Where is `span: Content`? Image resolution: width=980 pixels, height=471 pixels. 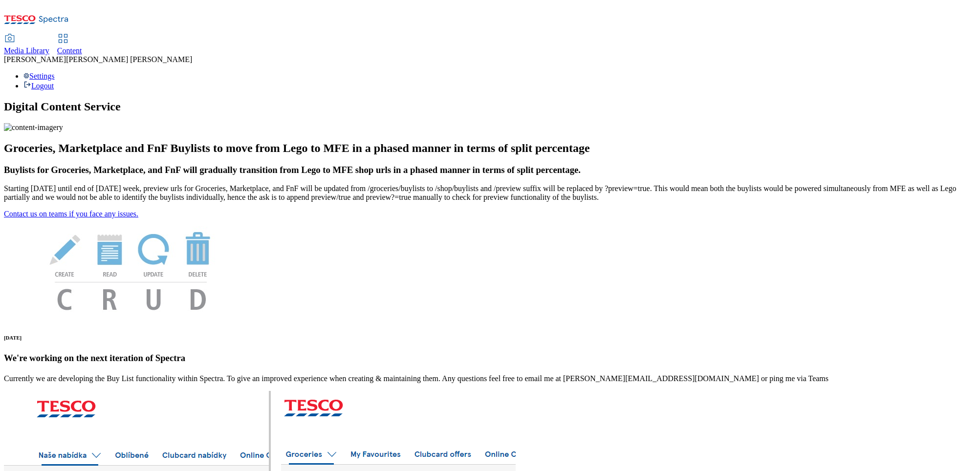
span: Content is located at coordinates (70, 51).